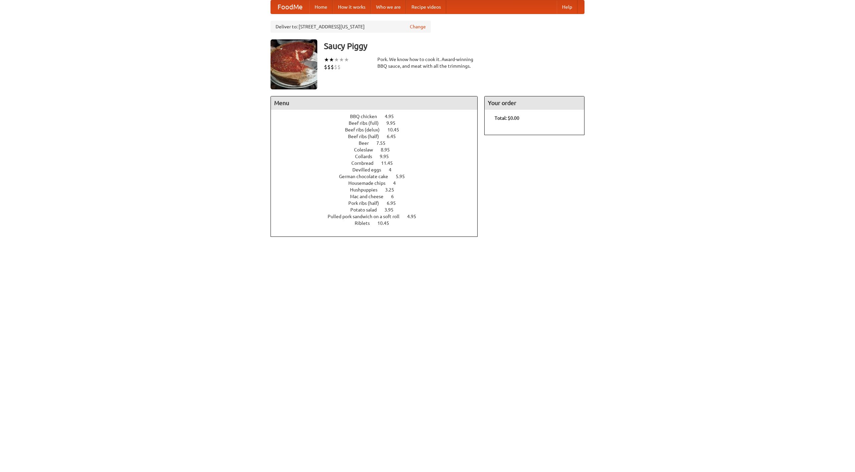  What do you see at coordinates (374, 103) in the screenshot?
I see `h4: Menu` at bounding box center [374, 103].